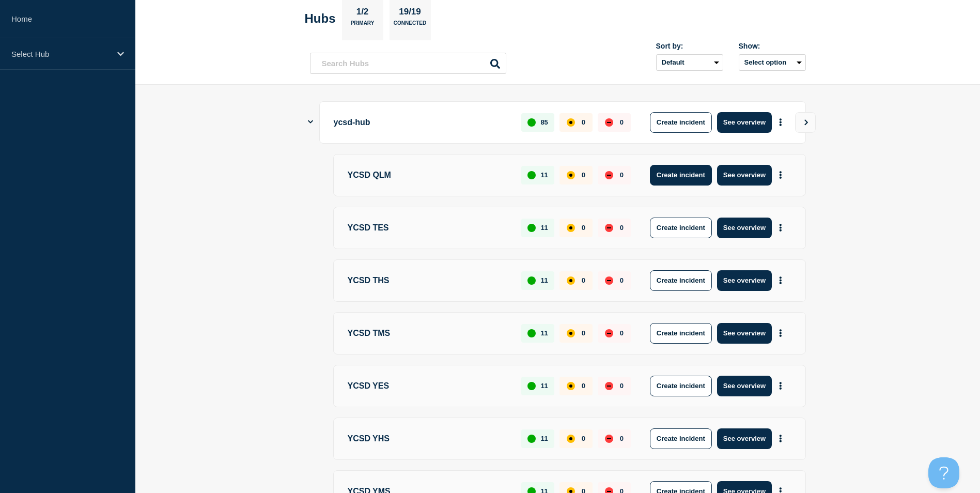  Describe the element at coordinates (772, 63) in the screenshot. I see `button: Select option` at that location.